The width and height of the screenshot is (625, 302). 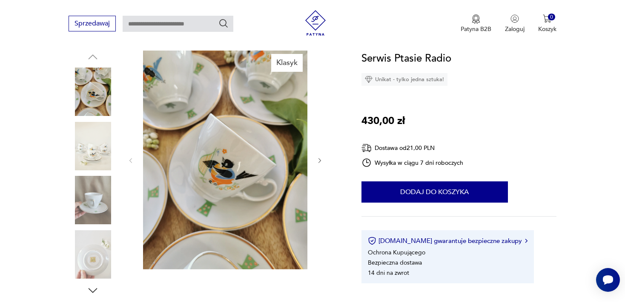 I want to click on p: Patyna B2B, so click(x=476, y=29).